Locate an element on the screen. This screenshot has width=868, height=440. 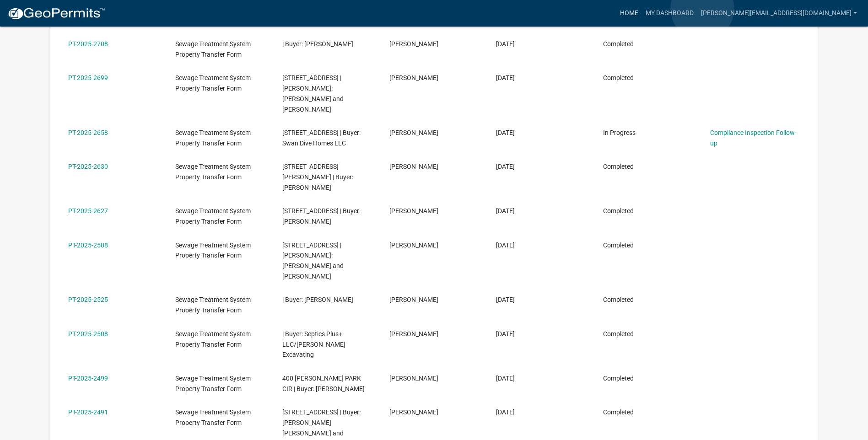
span: 400 KENNEDY PARK CIR | Buyer: Cynthia R. Kacer is located at coordinates (323, 383).